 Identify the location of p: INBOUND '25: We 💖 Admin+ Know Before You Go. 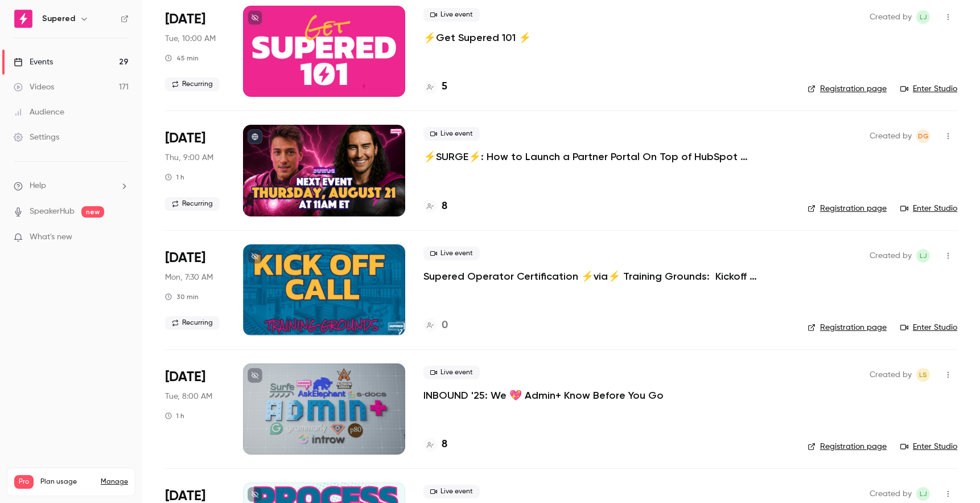
(544, 395).